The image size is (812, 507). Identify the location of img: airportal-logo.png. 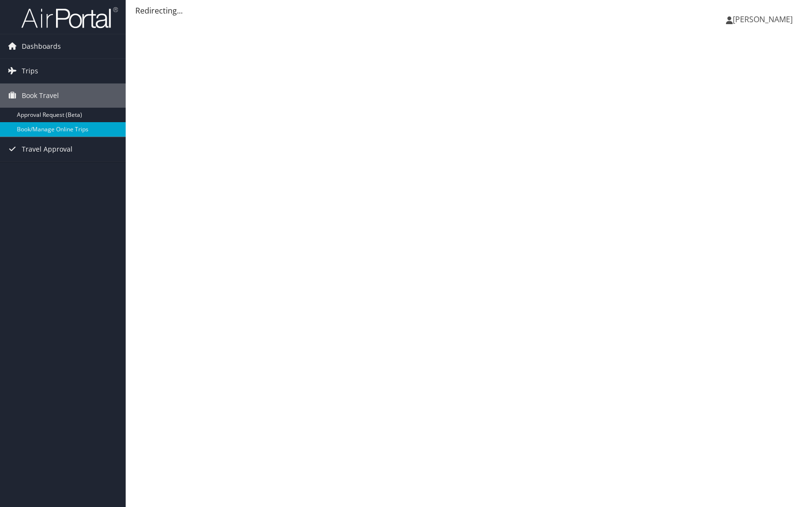
(70, 17).